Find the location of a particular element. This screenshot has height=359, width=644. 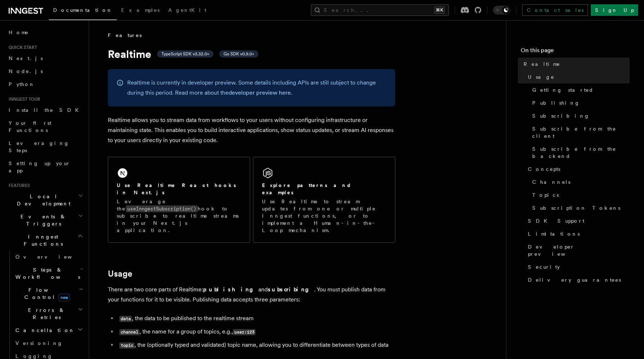

h1: Realtime is located at coordinates (252, 54).